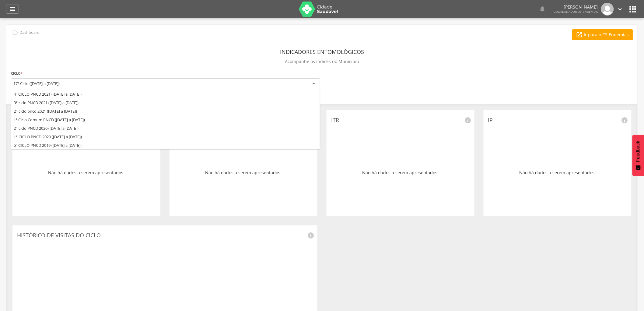 This screenshot has height=311, width=644. What do you see at coordinates (322, 61) in the screenshot?
I see `p: Acompanhe os índices do Município` at bounding box center [322, 61].